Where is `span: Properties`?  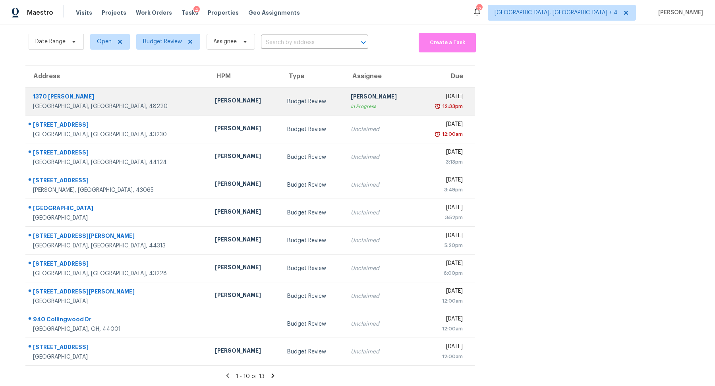
span: Properties is located at coordinates (223, 13).